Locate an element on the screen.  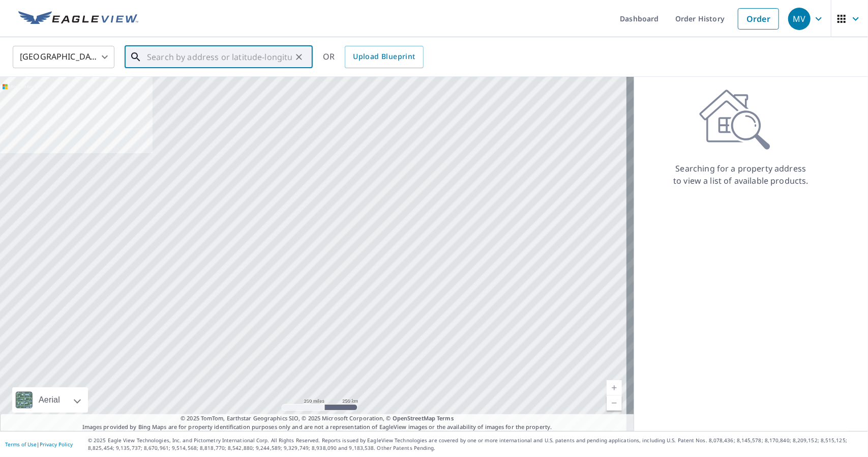
p: © 2025 Eagle View Technologies, Inc. and Pictometry International Corp. All Rights Reserved. Repo... is located at coordinates (476, 444).